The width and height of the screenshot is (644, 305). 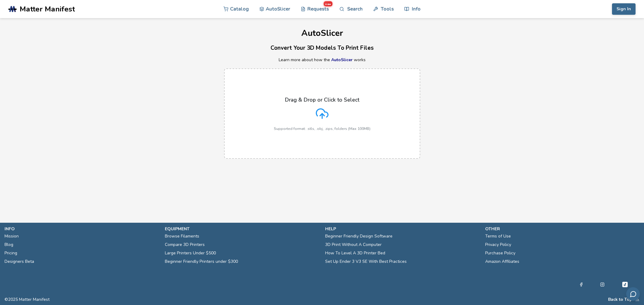 I want to click on span: Matter Manifest, so click(x=47, y=9).